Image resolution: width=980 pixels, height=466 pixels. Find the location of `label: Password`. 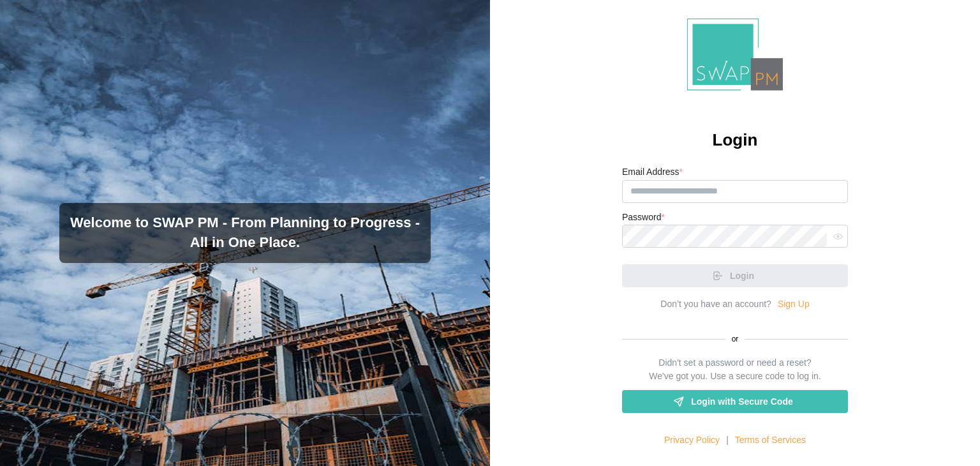

label: Password is located at coordinates (643, 218).